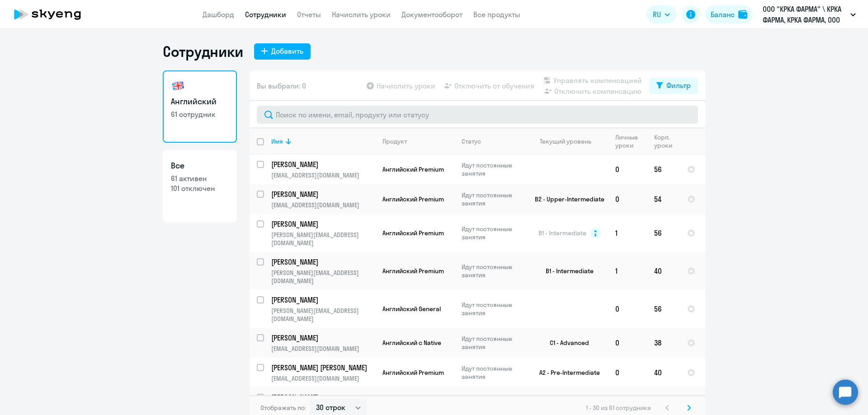  Describe the element at coordinates (565, 343) in the screenshot. I see `td: C1 - Advanced` at that location.